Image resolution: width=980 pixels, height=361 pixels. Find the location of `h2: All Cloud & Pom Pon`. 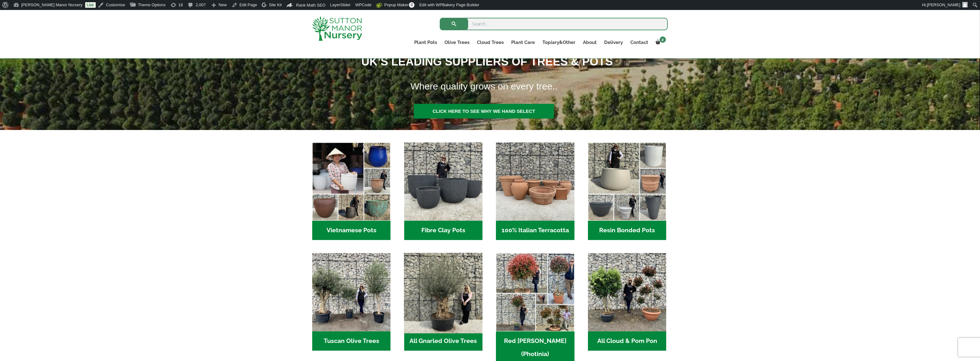

h2: All Cloud & Pom Pon is located at coordinates (627, 341).